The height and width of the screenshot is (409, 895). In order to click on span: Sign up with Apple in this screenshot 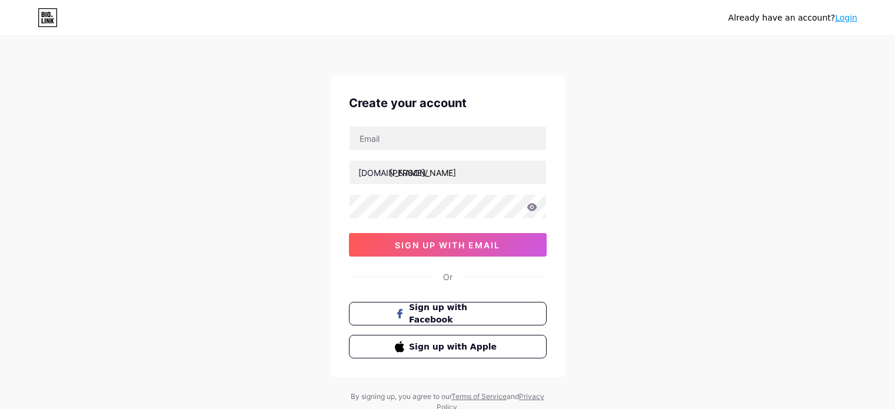, I will do `click(454, 346)`.